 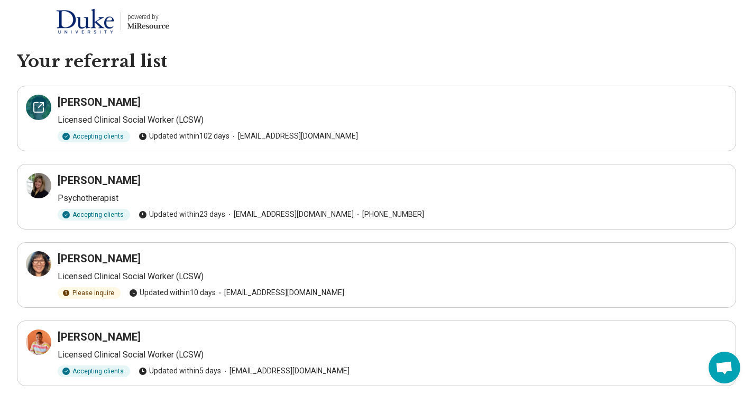 What do you see at coordinates (180, 371) in the screenshot?
I see `span: Updated within 5 days` at bounding box center [180, 371].